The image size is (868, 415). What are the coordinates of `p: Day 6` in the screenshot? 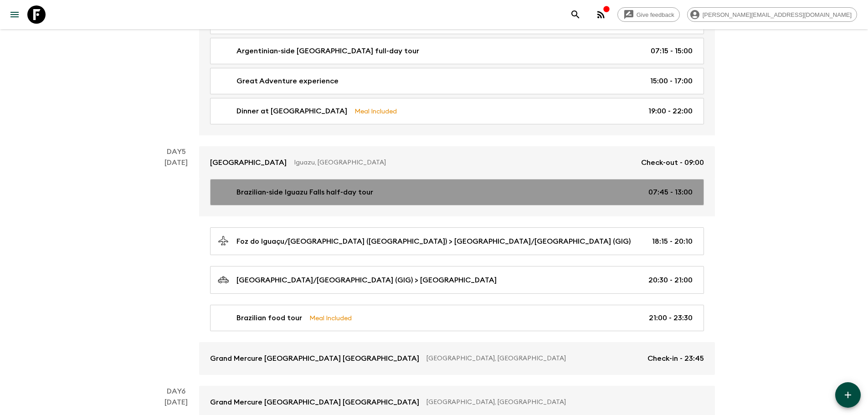 It's located at (176, 391).